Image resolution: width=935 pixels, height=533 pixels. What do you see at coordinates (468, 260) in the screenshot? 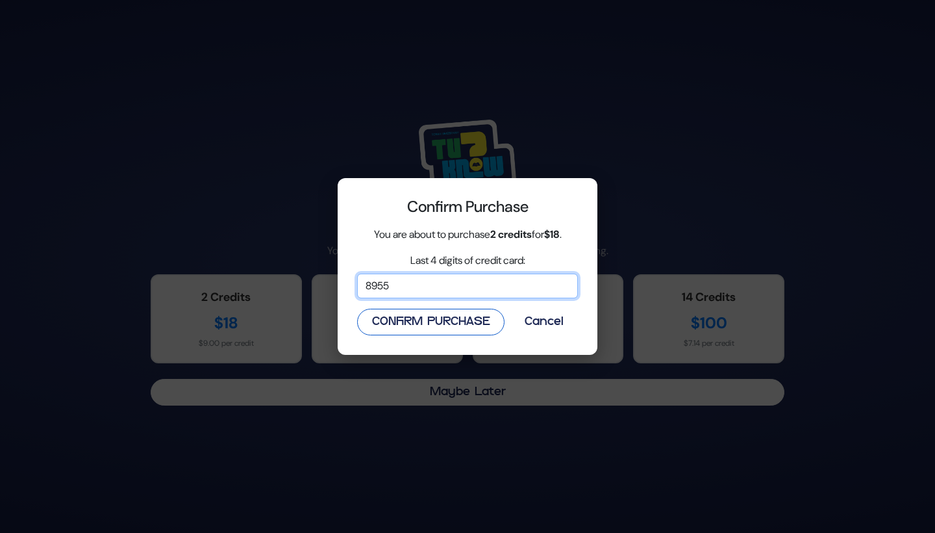
I see `label: Last 4 digits of credit card:` at bounding box center [468, 260].